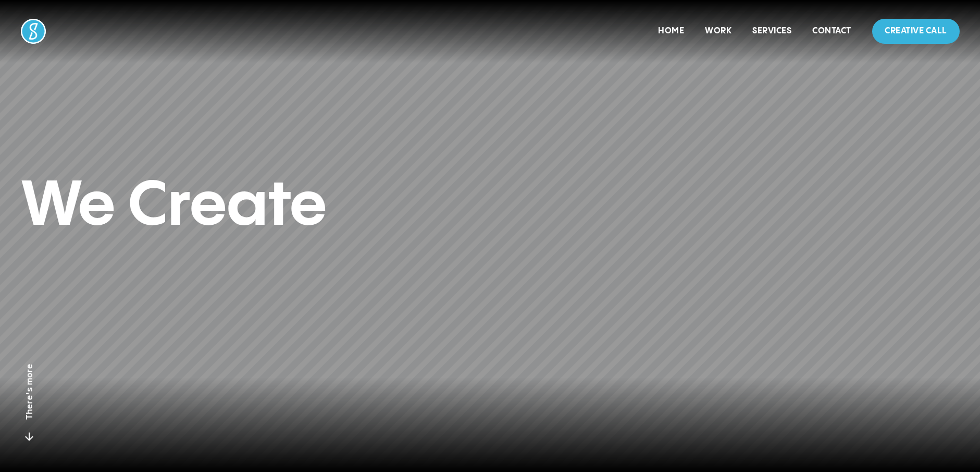  Describe the element at coordinates (33, 31) in the screenshot. I see `a: Socialure Logo` at that location.